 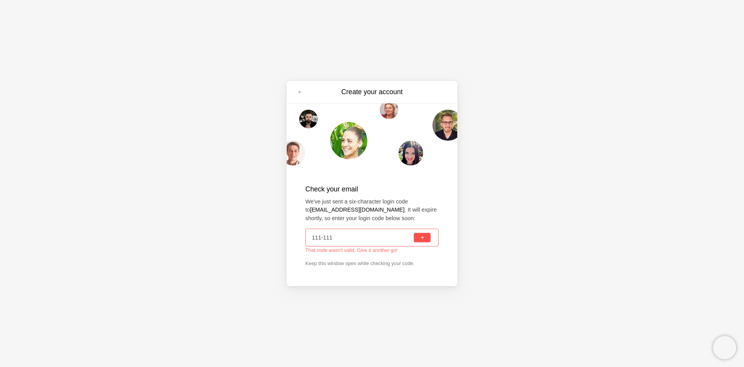 What do you see at coordinates (372, 210) in the screenshot?
I see `p: We've just sent a six-character login code to . It will expire shortly, so enter your login code ...` at bounding box center [372, 210].